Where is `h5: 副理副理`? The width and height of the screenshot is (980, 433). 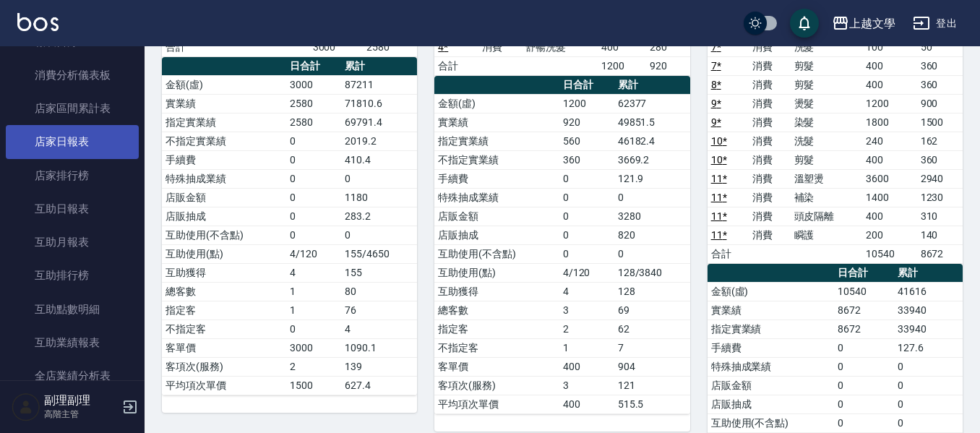
h5: 副理副理 is located at coordinates (81, 400).